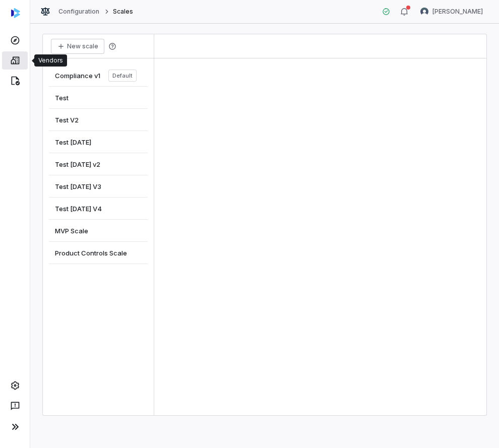 The width and height of the screenshot is (499, 448). What do you see at coordinates (123, 12) in the screenshot?
I see `span: Scales` at bounding box center [123, 12].